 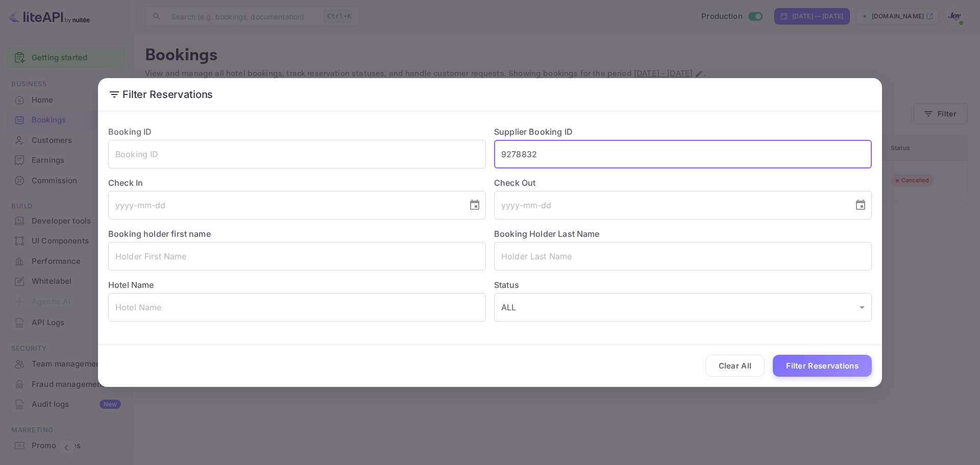 I want to click on label: Check In, so click(x=297, y=183).